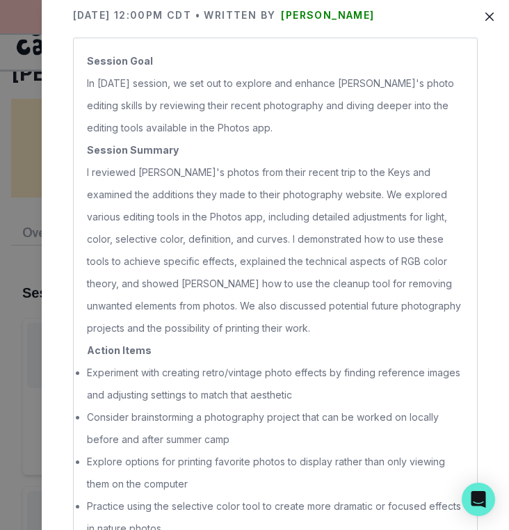 The image size is (509, 530). Describe the element at coordinates (276, 384) in the screenshot. I see `li: Experiment with creating retro/vintage photo effects by finding reference images and adjusting se...` at that location.